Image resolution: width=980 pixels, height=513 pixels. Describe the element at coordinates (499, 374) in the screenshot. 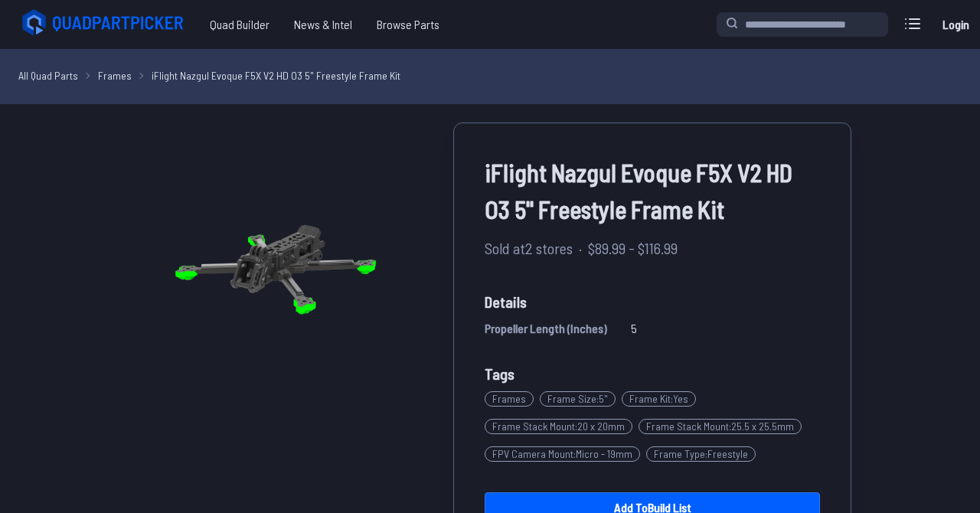

I see `span: Tags` at that location.